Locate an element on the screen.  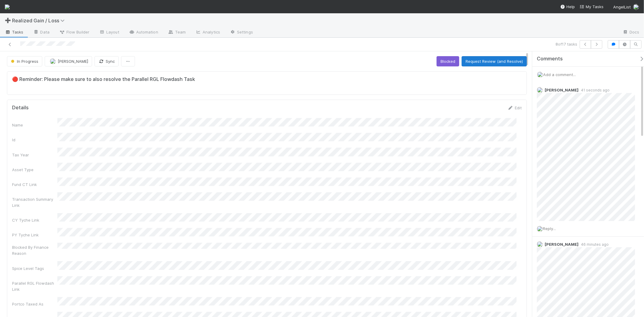
img: avatar_cfa6ccaa-c7d9-46b3-b608-2ec56ecf97ad.png is located at coordinates (53, 61).